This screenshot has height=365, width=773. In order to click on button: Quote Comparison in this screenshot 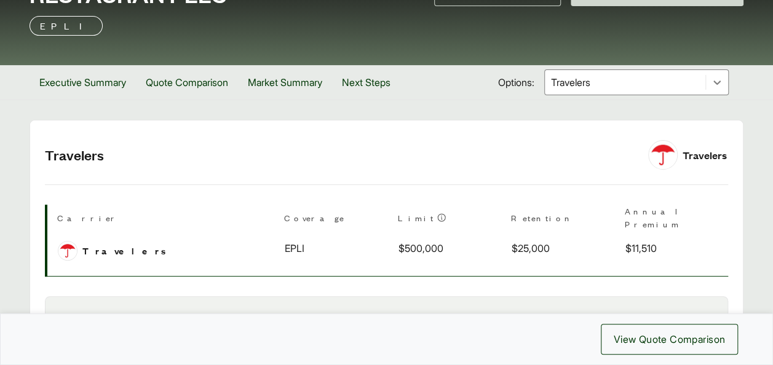, I will do `click(187, 82)`.